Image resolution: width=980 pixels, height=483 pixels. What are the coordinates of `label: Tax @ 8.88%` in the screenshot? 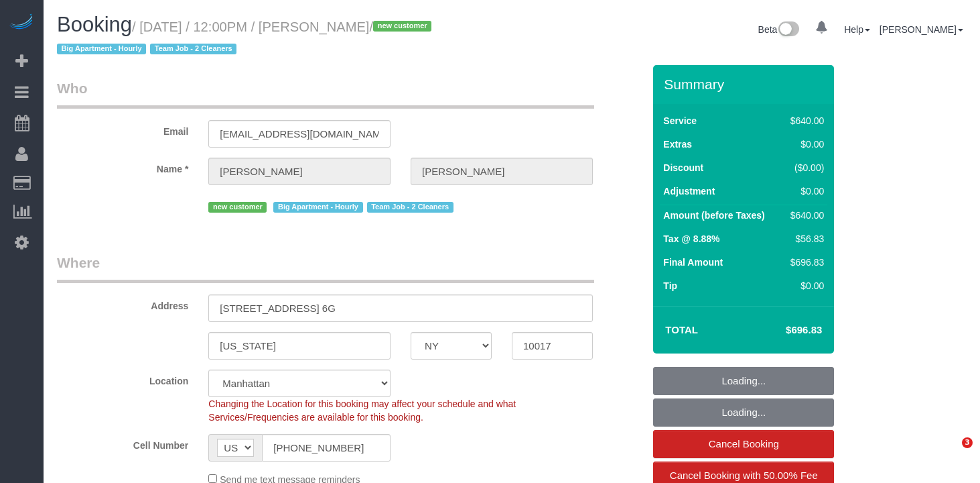 It's located at (692, 239).